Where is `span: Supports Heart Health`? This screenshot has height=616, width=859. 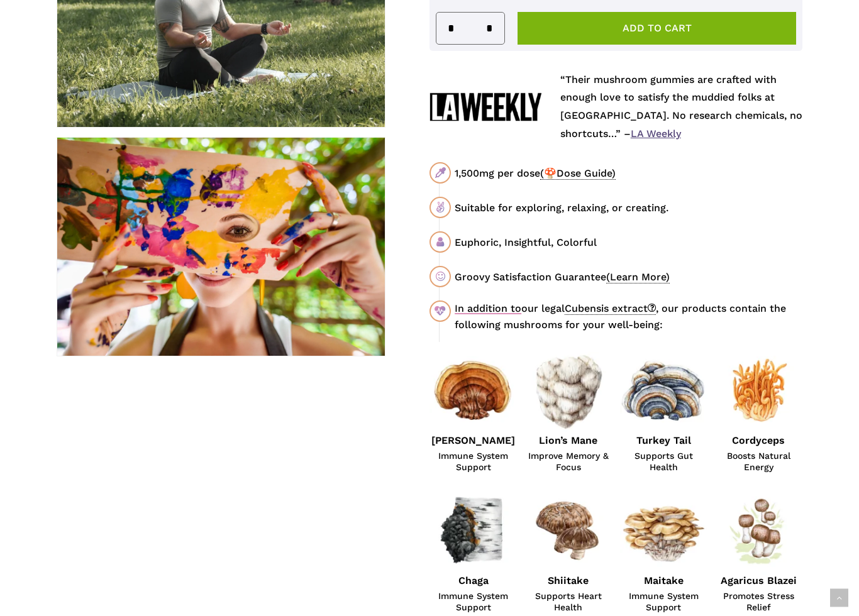 span: Supports Heart Health is located at coordinates (568, 602).